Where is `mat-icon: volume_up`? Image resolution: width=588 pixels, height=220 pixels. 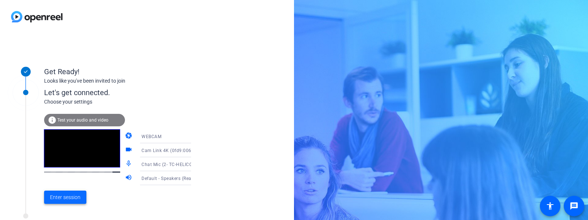 mat-icon: volume_up is located at coordinates (129, 178).